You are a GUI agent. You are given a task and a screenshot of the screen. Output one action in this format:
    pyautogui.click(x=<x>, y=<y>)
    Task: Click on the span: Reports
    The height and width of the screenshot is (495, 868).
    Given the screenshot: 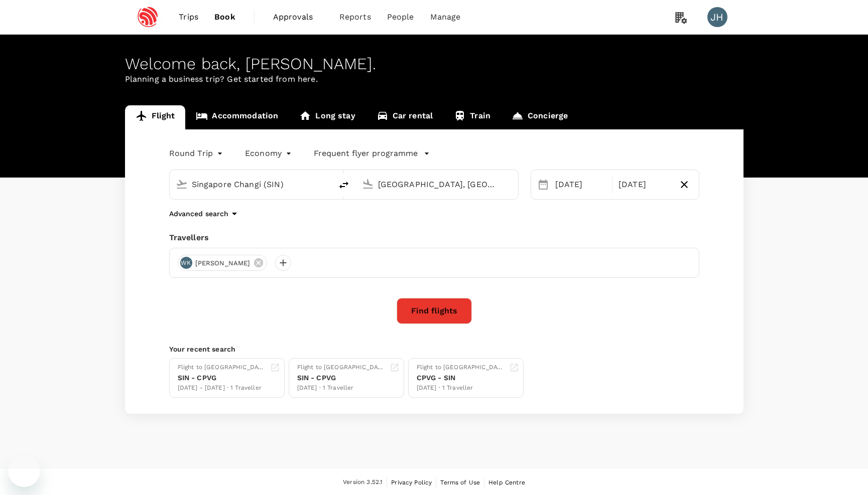 What is the action you would take?
    pyautogui.click(x=355, y=17)
    